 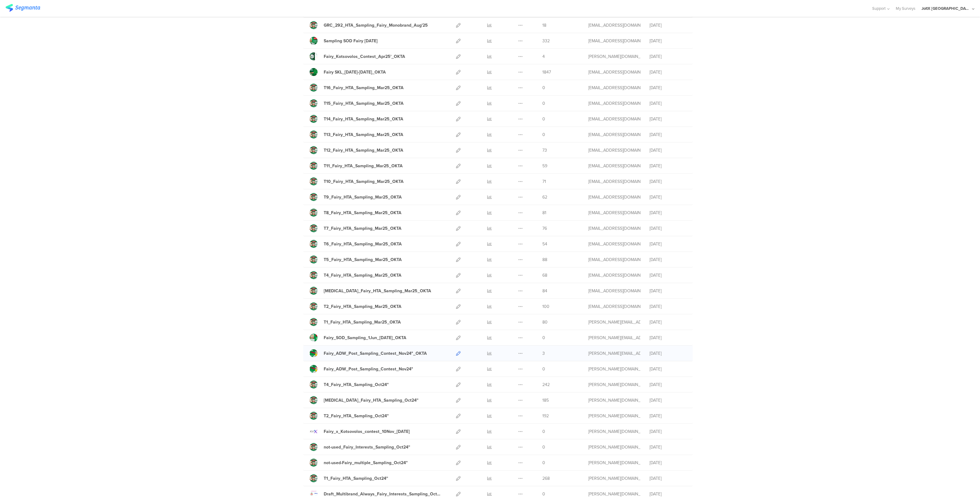 What do you see at coordinates (356, 478) in the screenshot?
I see `div: T1_Fairy_HTA_Sampling_Oct24''` at bounding box center [356, 478].